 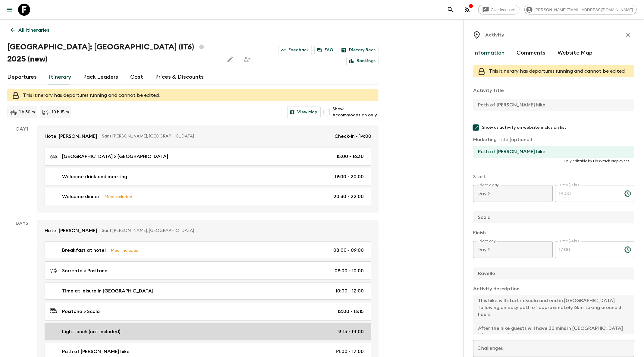 What do you see at coordinates (325, 50) in the screenshot?
I see `a: FAQ` at bounding box center [325, 50].